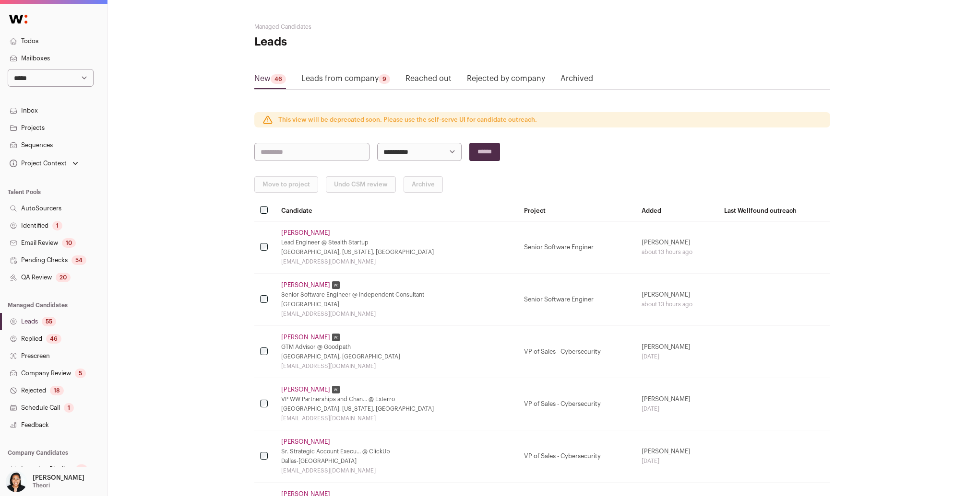 The width and height of the screenshot is (977, 496). I want to click on div: VP WW Partnerships and Chan... @ Exterro, so click(397, 400).